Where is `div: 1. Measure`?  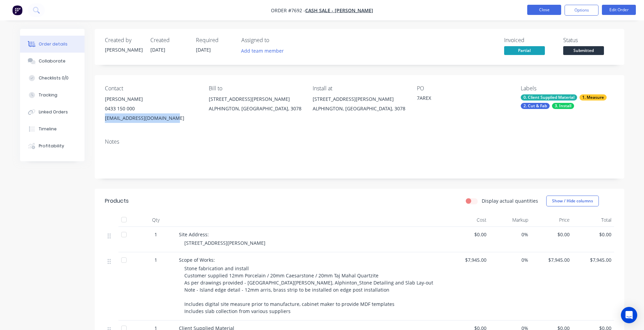 div: 1. Measure is located at coordinates (593, 97).